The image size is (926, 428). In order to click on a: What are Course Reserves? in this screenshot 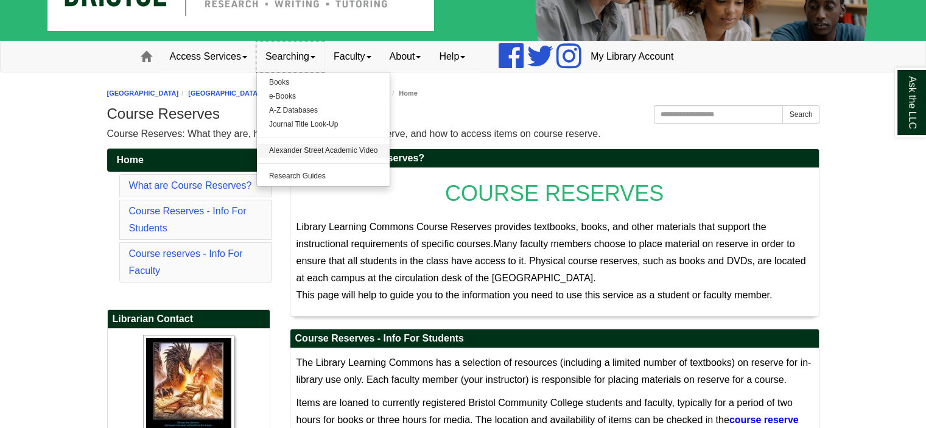, I will do `click(191, 185)`.